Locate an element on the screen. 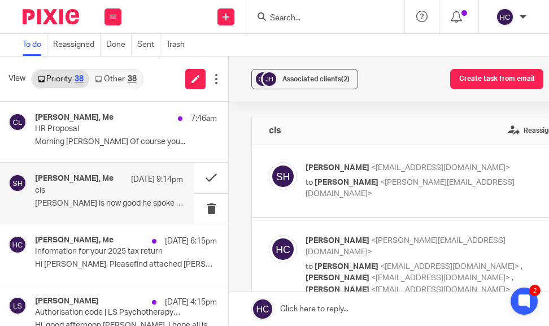  h4: cis is located at coordinates (275, 130).